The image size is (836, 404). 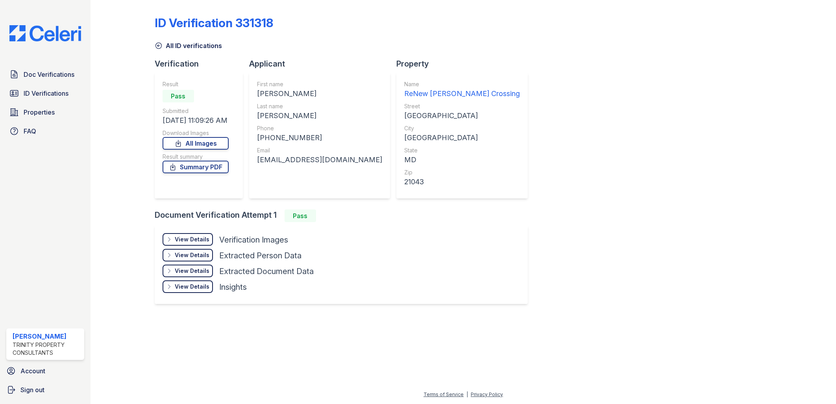 What do you see at coordinates (320, 84) in the screenshot?
I see `div: First name` at bounding box center [320, 84].